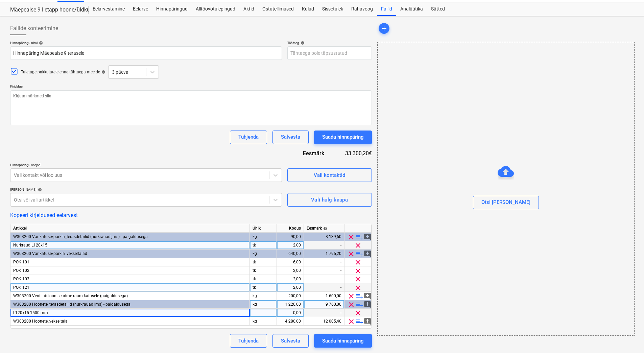  What do you see at coordinates (353, 153) in the screenshot?
I see `div: 33 300,20€` at bounding box center [353, 153].